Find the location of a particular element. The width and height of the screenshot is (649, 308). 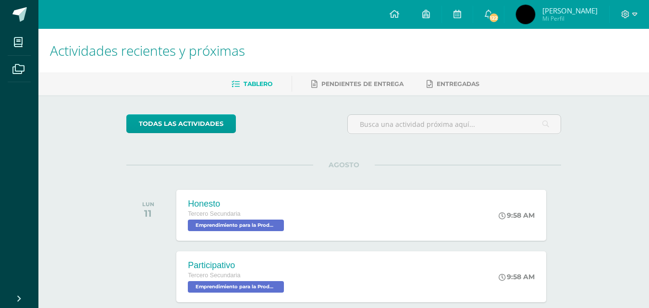

div: 11 is located at coordinates (148, 213).